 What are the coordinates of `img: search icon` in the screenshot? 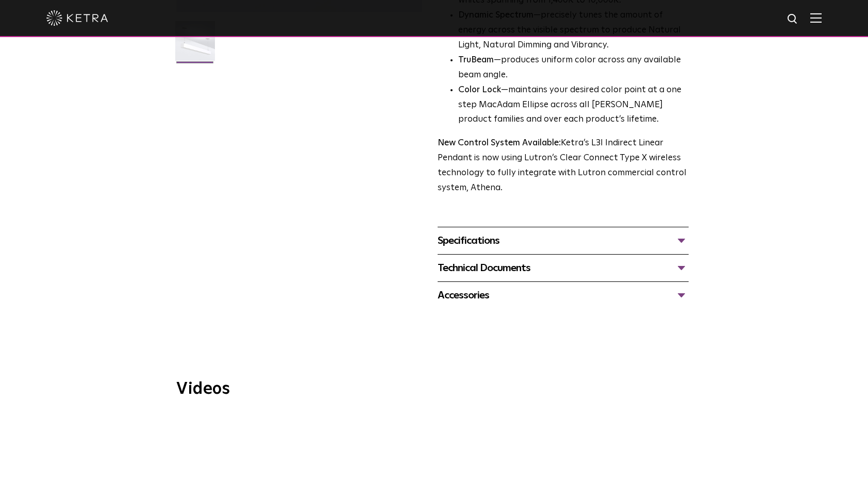 It's located at (793, 19).